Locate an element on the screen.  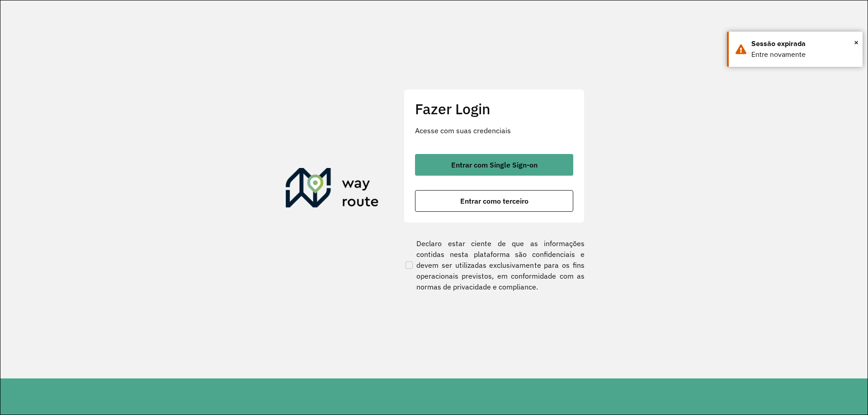
p: Acesse com suas credenciais is located at coordinates (494, 130).